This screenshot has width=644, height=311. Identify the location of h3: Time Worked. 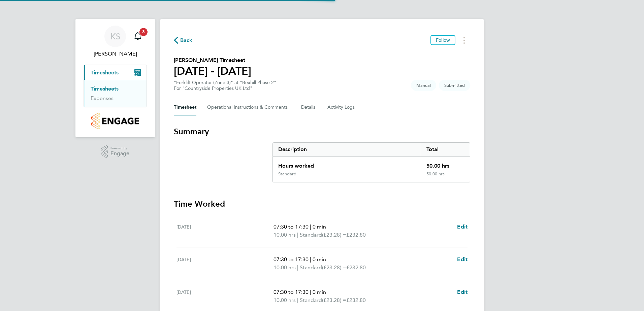
(322, 204).